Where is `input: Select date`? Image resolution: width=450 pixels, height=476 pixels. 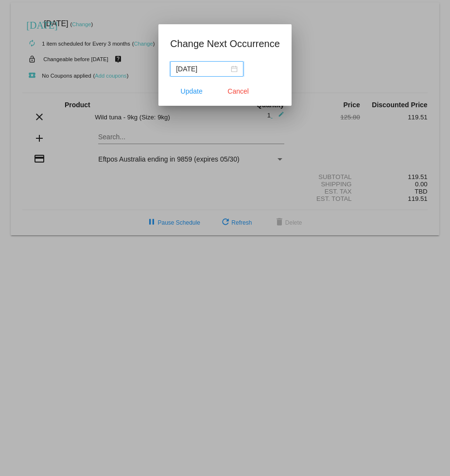
input: Select date is located at coordinates (202, 69).